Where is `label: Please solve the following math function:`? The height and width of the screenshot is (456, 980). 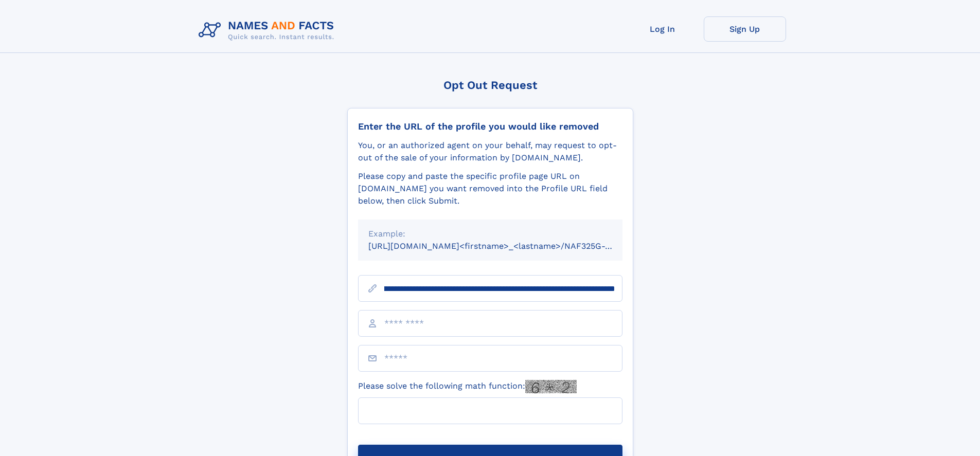
label: Please solve the following math function: is located at coordinates (467, 387).